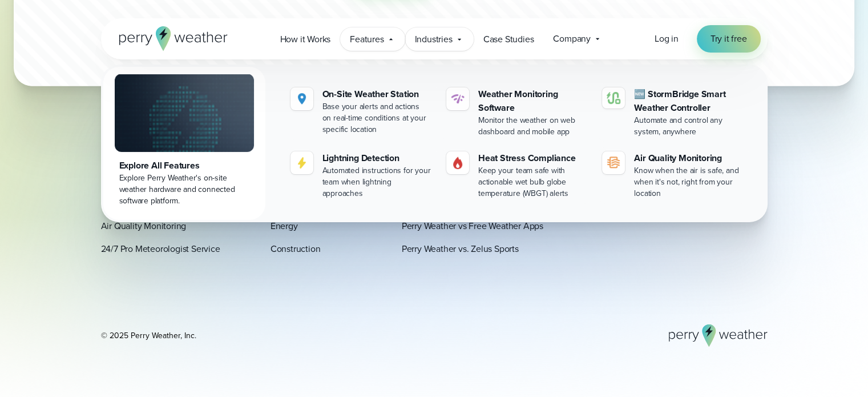 This screenshot has height=397, width=868. What do you see at coordinates (509, 39) in the screenshot?
I see `span: Case Studies` at bounding box center [509, 39].